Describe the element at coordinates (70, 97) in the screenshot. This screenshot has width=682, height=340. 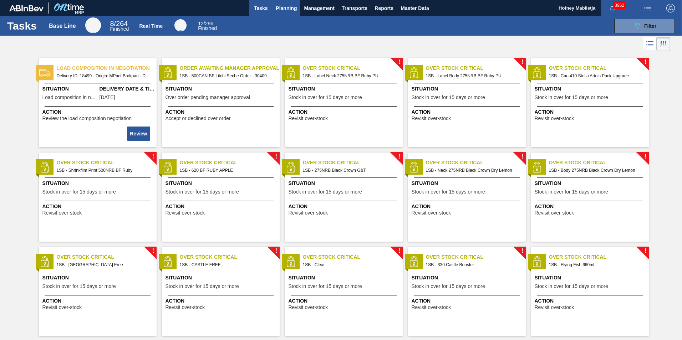
I see `span: Load composition in negotiation` at that location.